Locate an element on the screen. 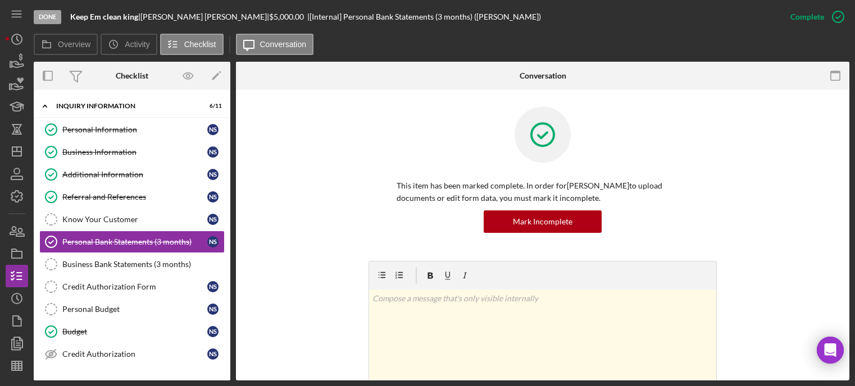 The image size is (855, 386). button: Complete is located at coordinates (814, 17).